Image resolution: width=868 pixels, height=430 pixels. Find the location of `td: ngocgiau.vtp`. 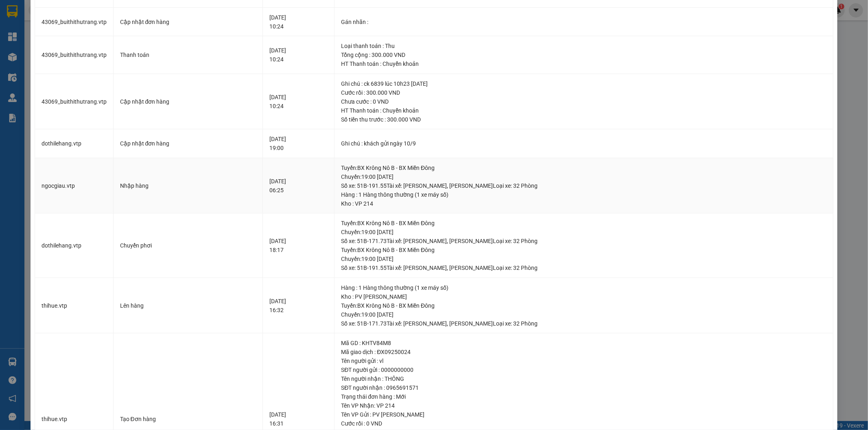

td: ngocgiau.vtp is located at coordinates (74, 186).